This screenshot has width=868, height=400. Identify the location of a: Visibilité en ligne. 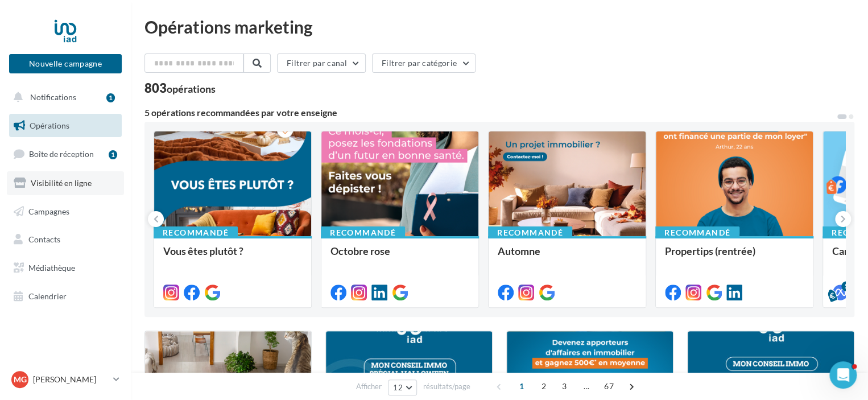
(65, 183).